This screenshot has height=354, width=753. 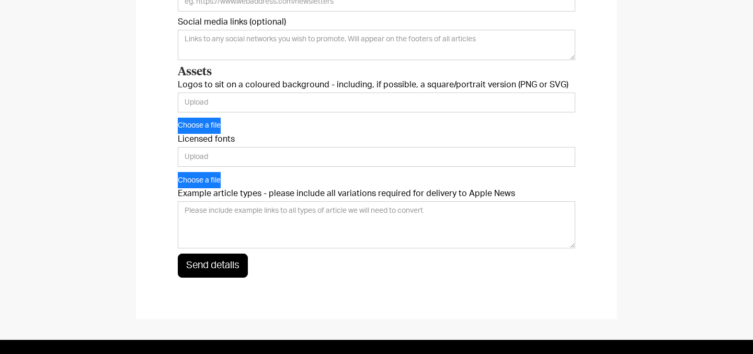 I want to click on label: Licensed fonts, so click(x=377, y=139).